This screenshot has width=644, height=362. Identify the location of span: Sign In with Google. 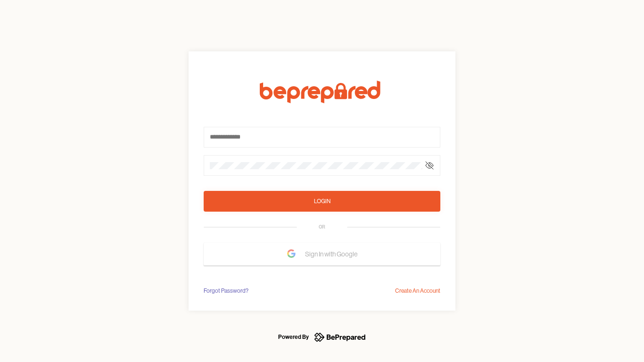
(333, 254).